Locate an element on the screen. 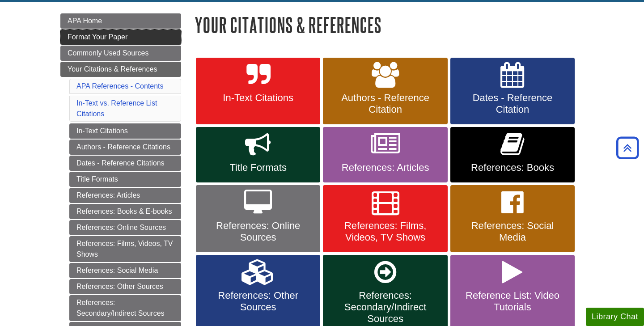  a: References: Other Sources is located at coordinates (125, 286).